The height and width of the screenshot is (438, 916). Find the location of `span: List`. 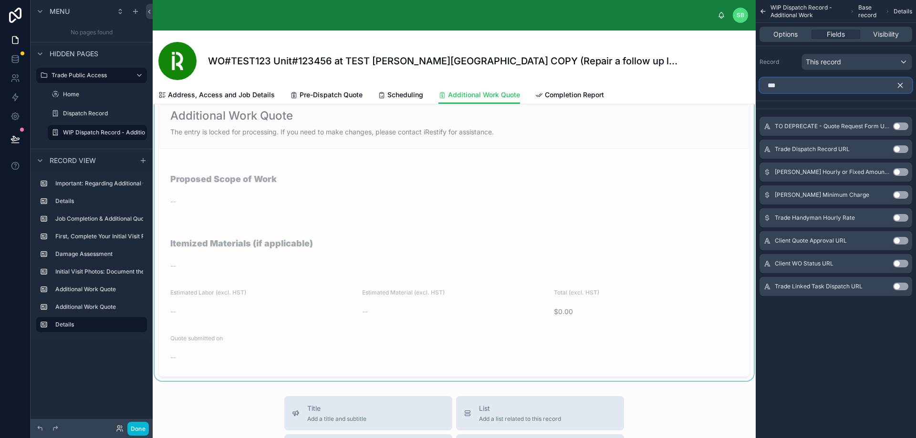

span: List is located at coordinates (520, 409).